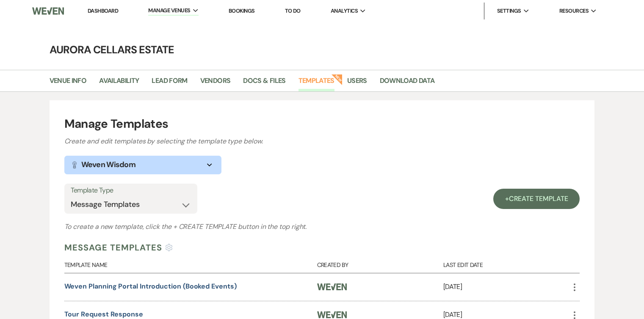 The width and height of the screenshot is (644, 319). I want to click on a: Vendors, so click(215, 83).